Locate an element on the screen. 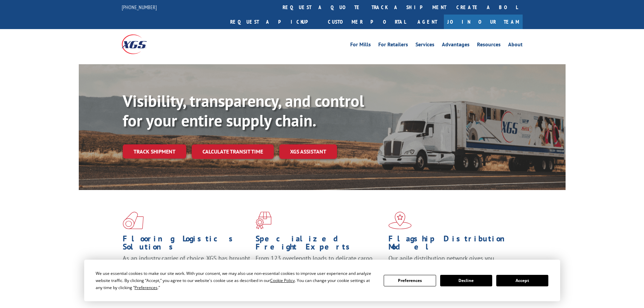 The width and height of the screenshot is (644, 308). div: We use essential cookies to make our site work. With your consent, we may also use non-essential ... is located at coordinates (235, 280).